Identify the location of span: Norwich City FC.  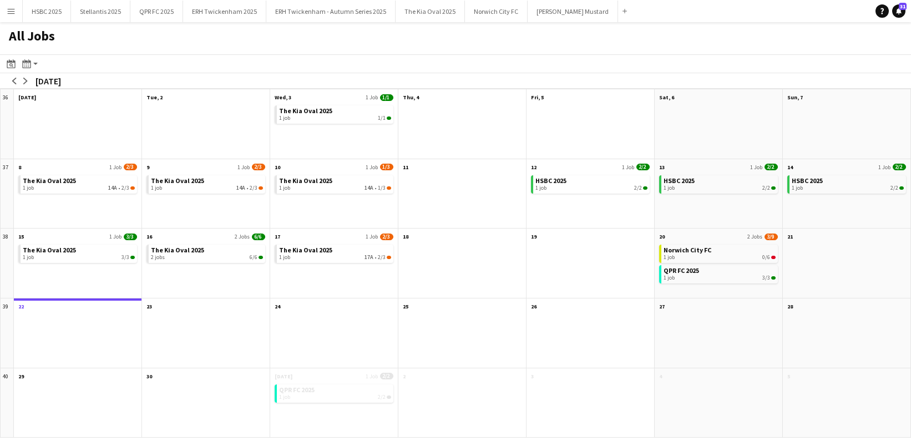
(687, 250).